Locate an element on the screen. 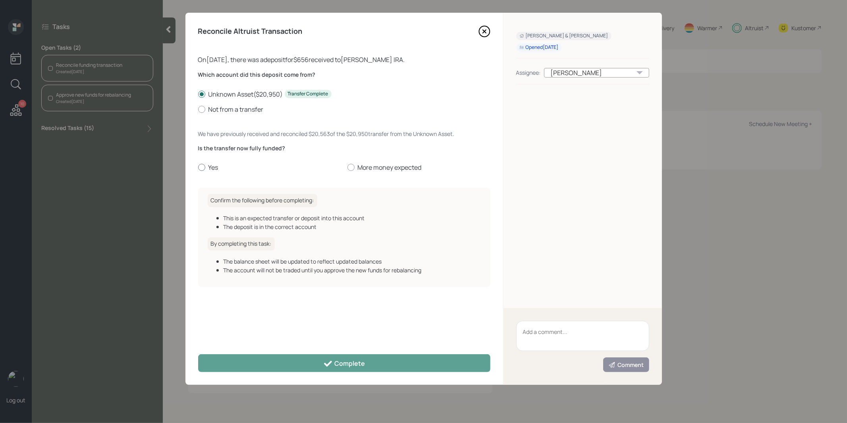 The image size is (847, 423). div: The account will not be traded until you approve the new funds for rebalancing is located at coordinates (352, 270).